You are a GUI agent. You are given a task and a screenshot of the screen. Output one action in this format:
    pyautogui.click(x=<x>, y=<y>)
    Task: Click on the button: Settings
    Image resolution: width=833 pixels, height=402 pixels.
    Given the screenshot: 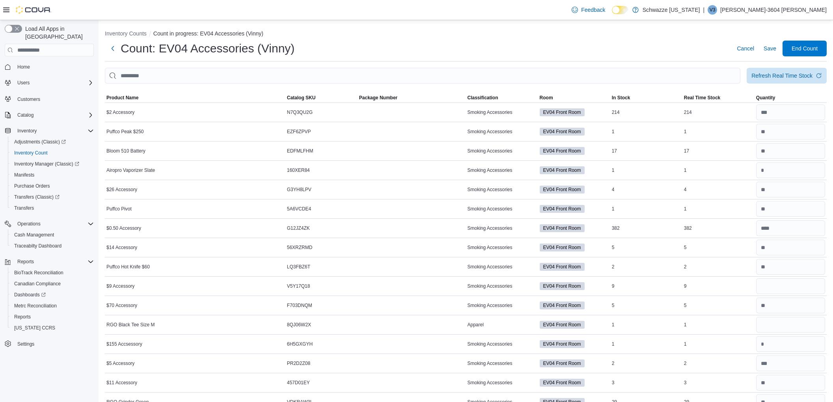 What is the action you would take?
    pyautogui.click(x=49, y=344)
    